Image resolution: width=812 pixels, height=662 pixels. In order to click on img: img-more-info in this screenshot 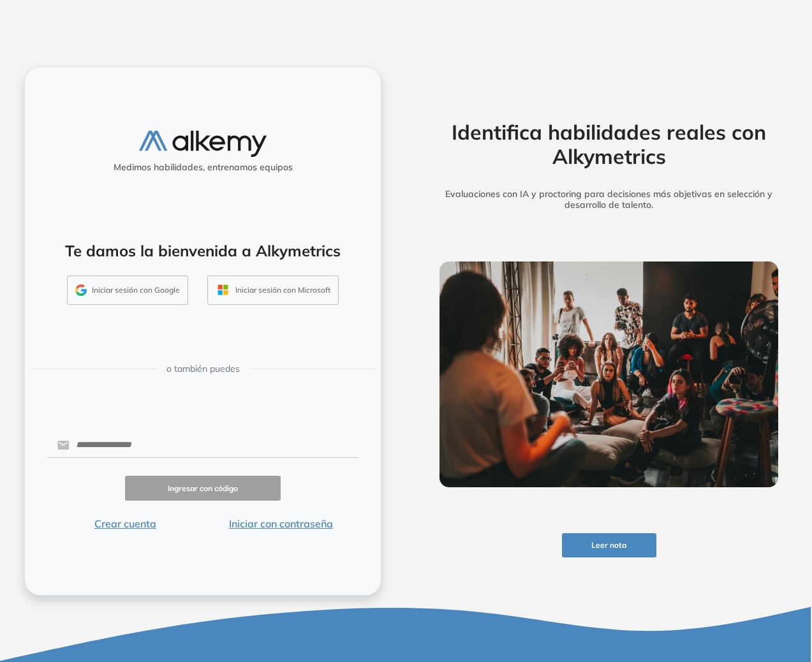, I will do `click(608, 374)`.